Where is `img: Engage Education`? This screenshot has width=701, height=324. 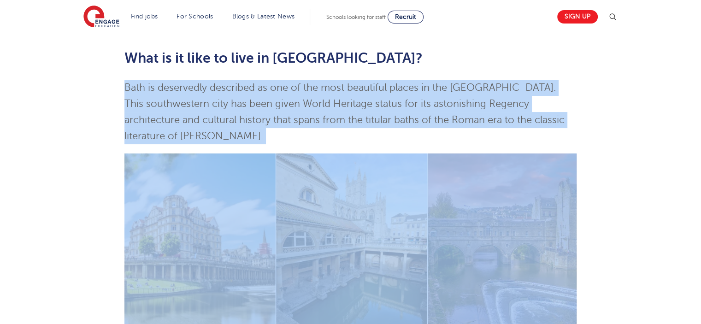 img: Engage Education is located at coordinates (101, 17).